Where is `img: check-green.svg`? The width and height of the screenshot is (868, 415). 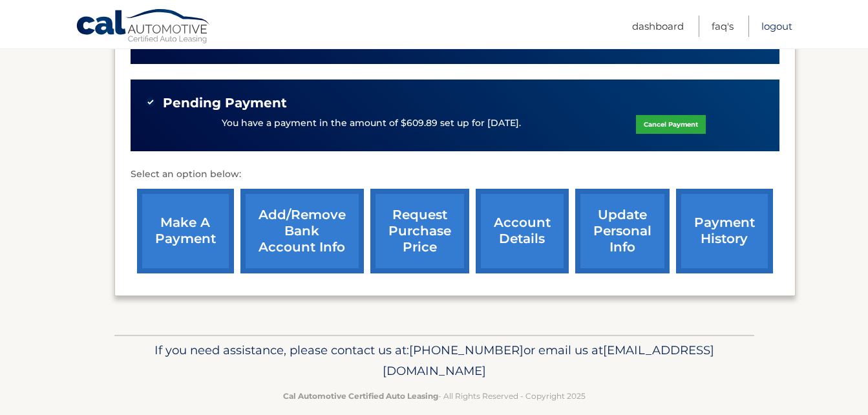
img: check-green.svg is located at coordinates (151, 102).